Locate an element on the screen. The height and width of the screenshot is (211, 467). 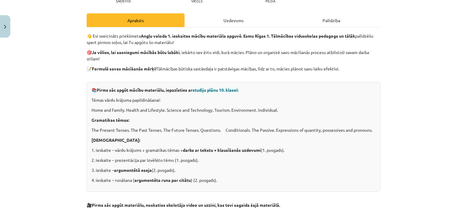
p: 1. ieskaite – vārdu krājums + gramatikas tēmas + (1. pusgads). is located at coordinates (234, 150).